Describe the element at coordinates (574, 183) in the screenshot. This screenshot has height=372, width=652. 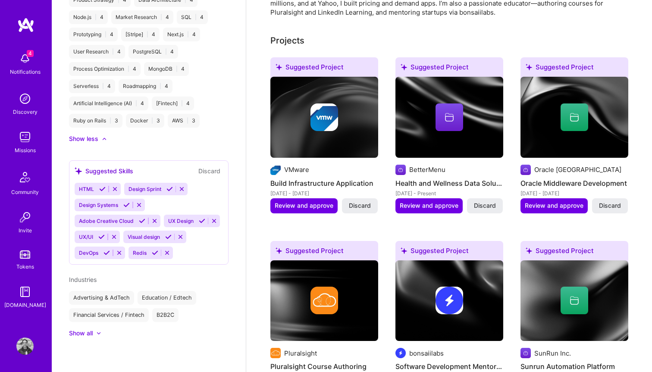
I see `h4: Oracle Middleware Development` at that location.